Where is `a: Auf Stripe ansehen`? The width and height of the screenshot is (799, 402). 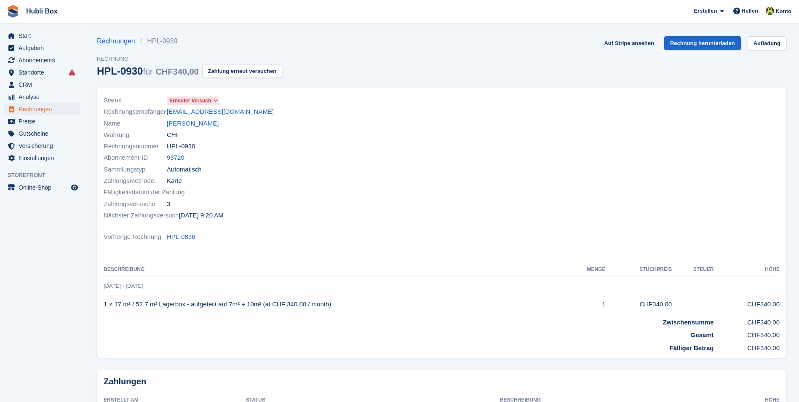 a: Auf Stripe ansehen is located at coordinates (629, 43).